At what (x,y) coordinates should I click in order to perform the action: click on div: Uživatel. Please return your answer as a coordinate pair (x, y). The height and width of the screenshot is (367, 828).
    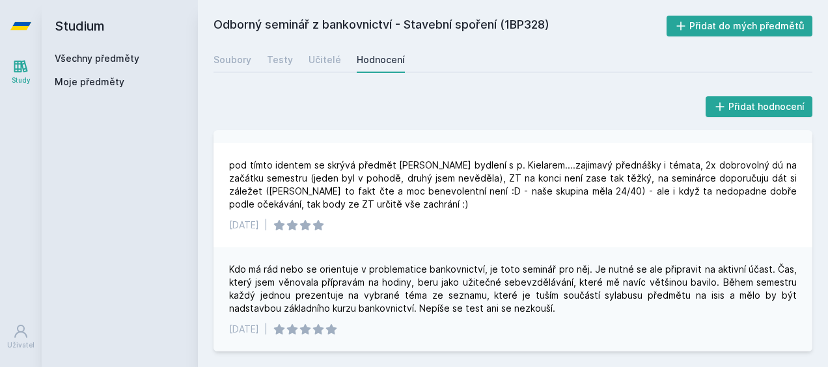
    Looking at the image, I should click on (21, 345).